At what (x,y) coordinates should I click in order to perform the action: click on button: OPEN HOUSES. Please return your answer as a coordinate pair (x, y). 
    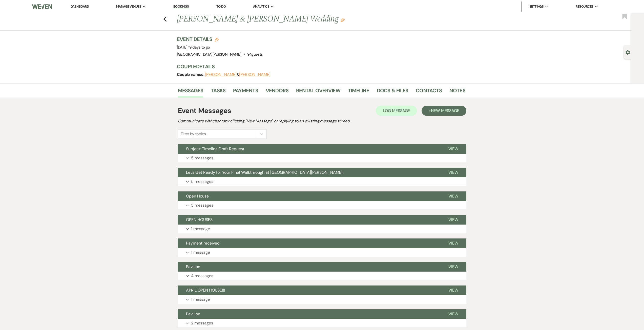
    Looking at the image, I should click on (309, 219).